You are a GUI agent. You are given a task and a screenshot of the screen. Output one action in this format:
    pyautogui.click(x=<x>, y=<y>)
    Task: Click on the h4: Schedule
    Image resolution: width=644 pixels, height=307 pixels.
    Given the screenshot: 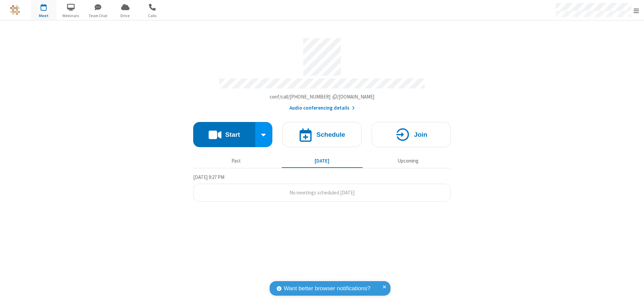 What is the action you would take?
    pyautogui.click(x=330, y=134)
    